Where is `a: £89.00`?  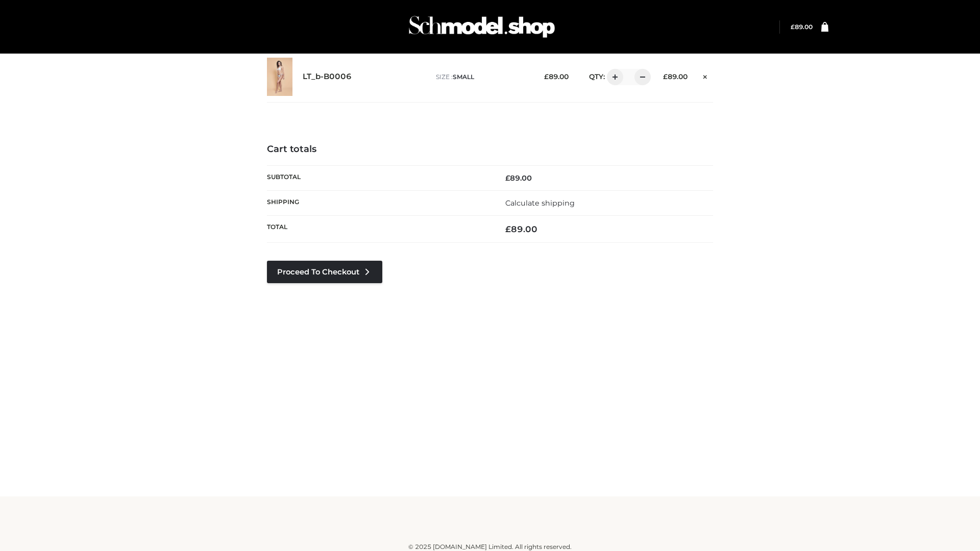
a: £89.00 is located at coordinates (802, 26).